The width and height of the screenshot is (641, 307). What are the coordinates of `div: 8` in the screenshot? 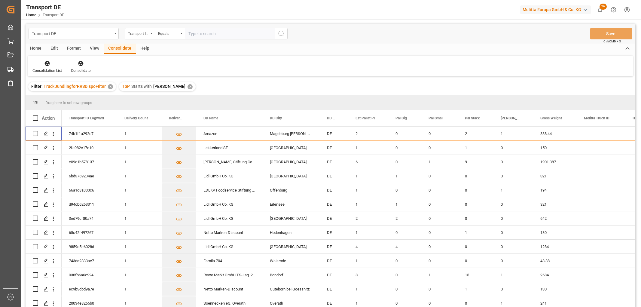 It's located at (368, 275).